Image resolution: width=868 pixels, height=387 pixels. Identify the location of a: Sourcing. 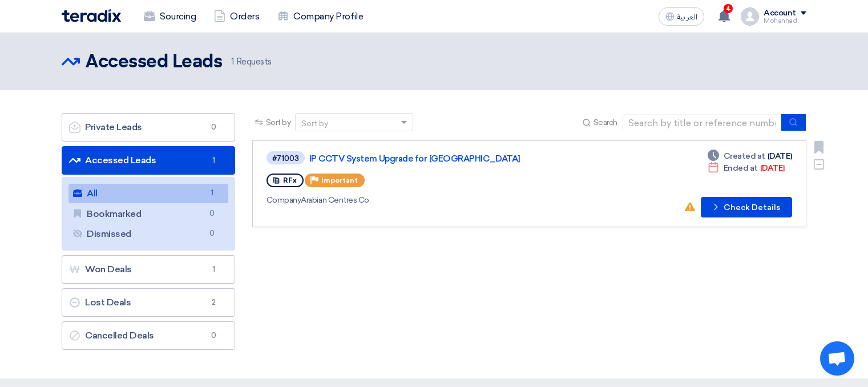
(170, 17).